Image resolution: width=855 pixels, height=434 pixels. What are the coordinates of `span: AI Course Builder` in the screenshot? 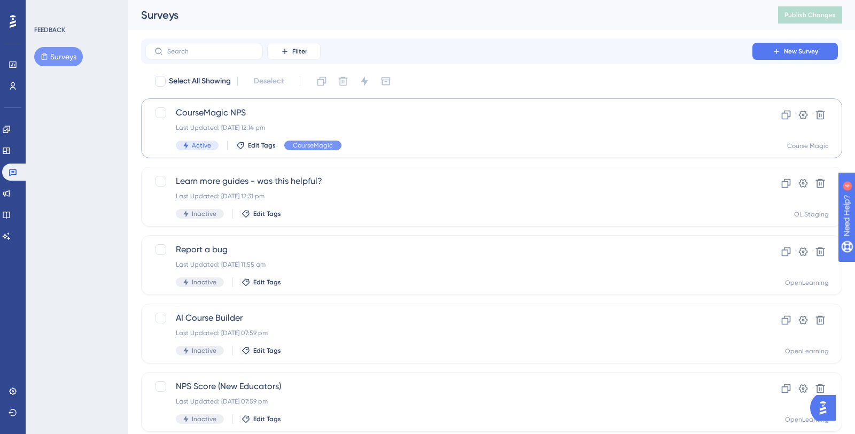 It's located at (449, 318).